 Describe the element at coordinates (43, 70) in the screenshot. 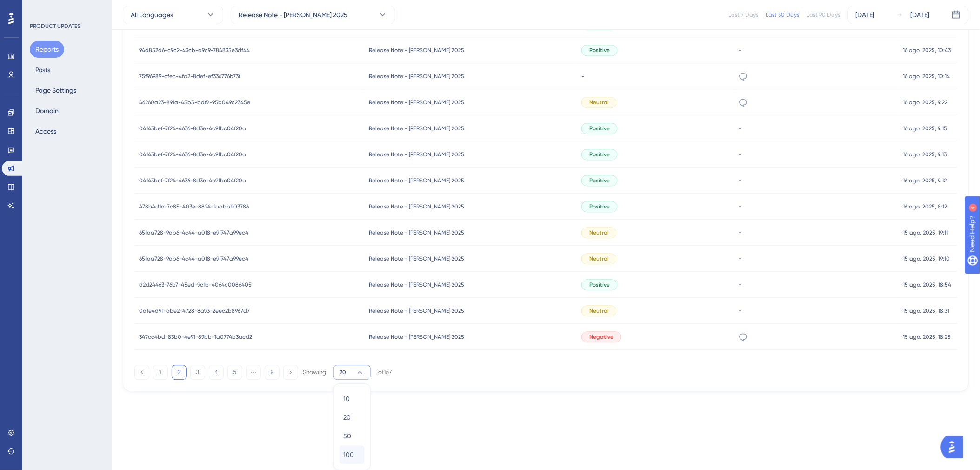

I see `button: Posts` at that location.